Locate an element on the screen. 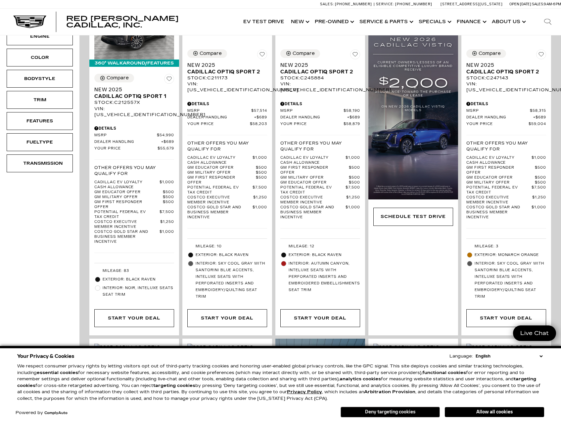  span: Sales: is located at coordinates (327, 4).